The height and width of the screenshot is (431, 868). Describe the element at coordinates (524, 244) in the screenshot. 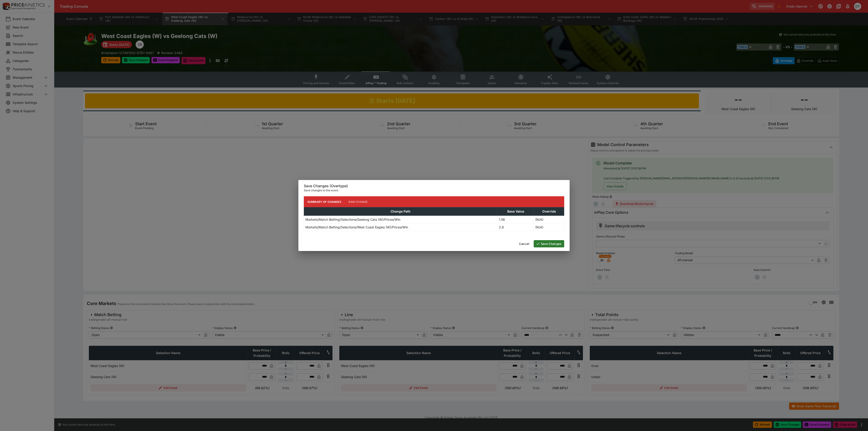

I see `button: Cancel` at that location.